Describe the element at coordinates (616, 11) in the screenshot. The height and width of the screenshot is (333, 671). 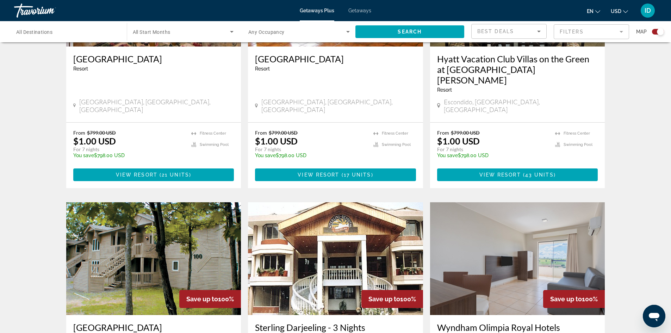
I see `span: USD` at that location.